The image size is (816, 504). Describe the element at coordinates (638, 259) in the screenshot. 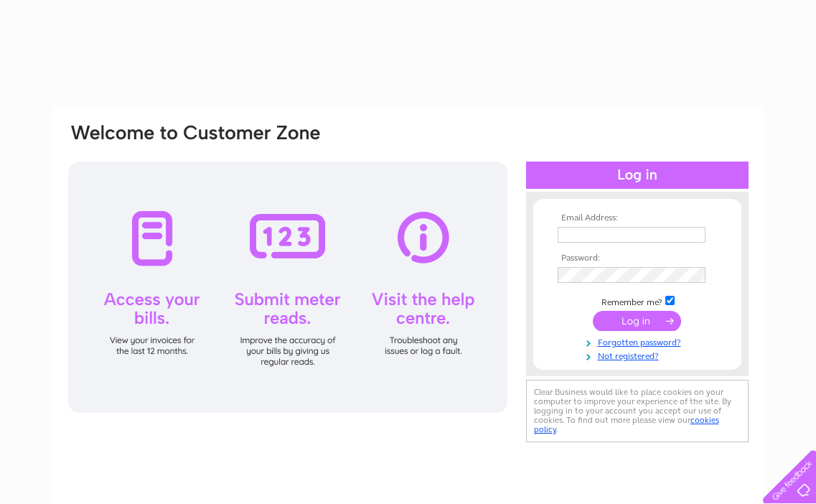

I see `th: Password:` at that location.